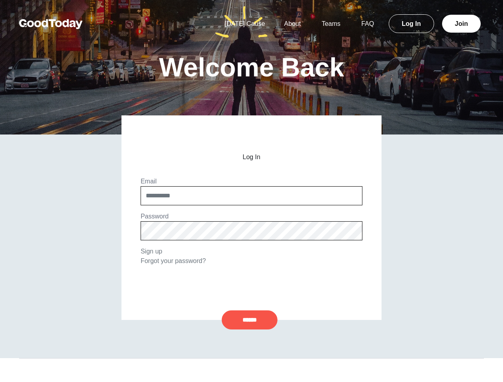 The width and height of the screenshot is (503, 382). What do you see at coordinates (173, 261) in the screenshot?
I see `a: Forgot your password?` at bounding box center [173, 261].